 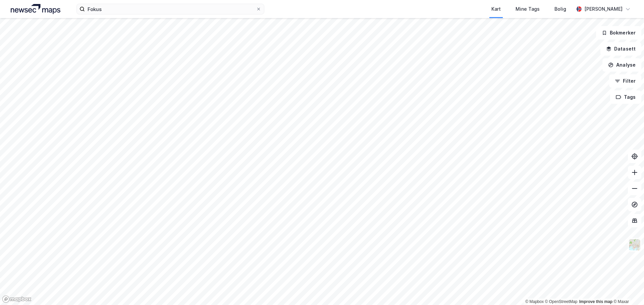 I want to click on a: Mapbox, so click(x=534, y=302).